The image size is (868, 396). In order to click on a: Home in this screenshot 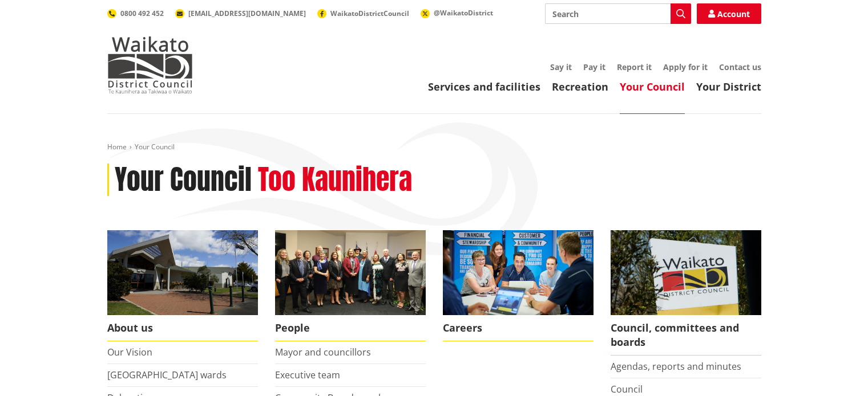, I will do `click(117, 146)`.